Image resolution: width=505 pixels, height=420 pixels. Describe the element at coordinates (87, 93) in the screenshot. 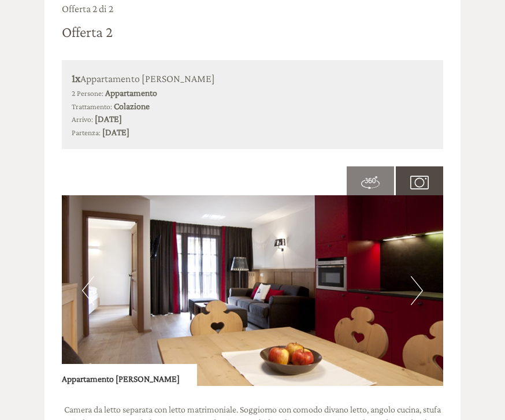

I see `small: 2 Persone:` at that location.